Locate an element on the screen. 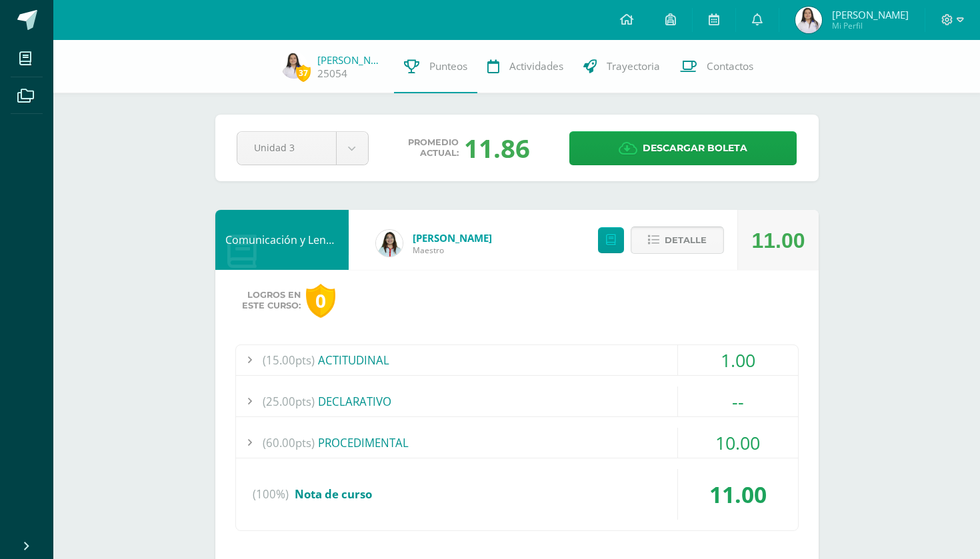 The image size is (980, 559). span: Punteos is located at coordinates (448, 66).